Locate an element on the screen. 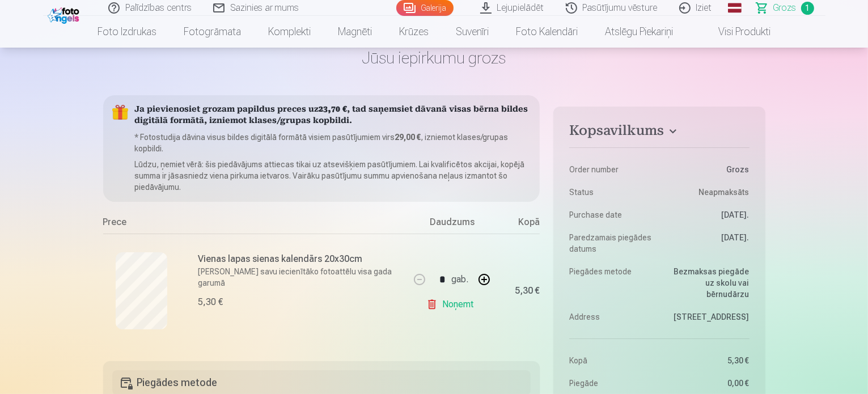  b: 29,00 € is located at coordinates (409, 137).